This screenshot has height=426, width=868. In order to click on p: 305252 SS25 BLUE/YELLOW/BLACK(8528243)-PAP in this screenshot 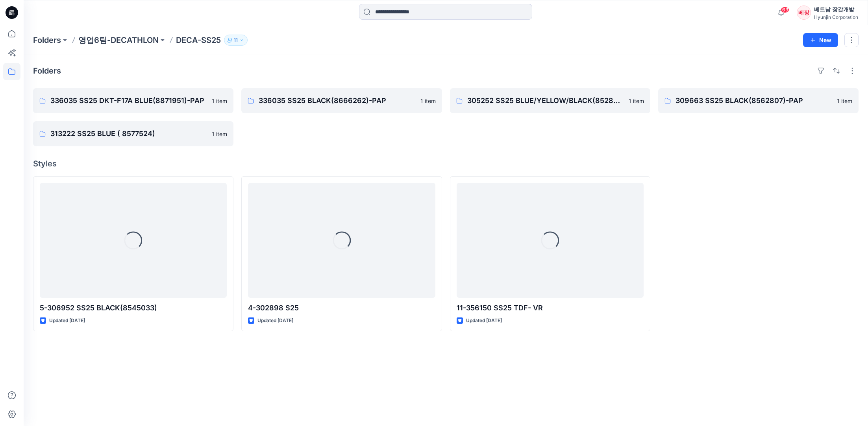, I will do `click(545, 101)`.